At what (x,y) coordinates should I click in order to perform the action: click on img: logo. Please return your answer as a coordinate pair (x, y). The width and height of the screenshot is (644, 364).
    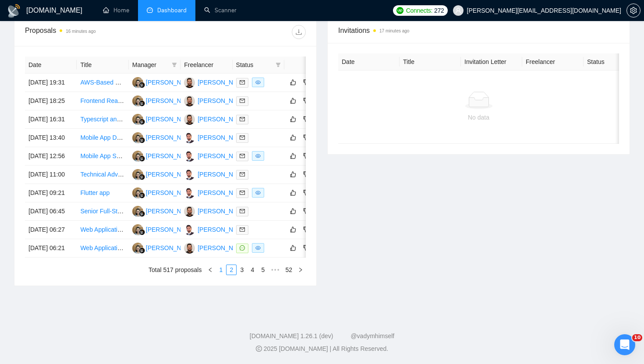
    Looking at the image, I should click on (14, 11).